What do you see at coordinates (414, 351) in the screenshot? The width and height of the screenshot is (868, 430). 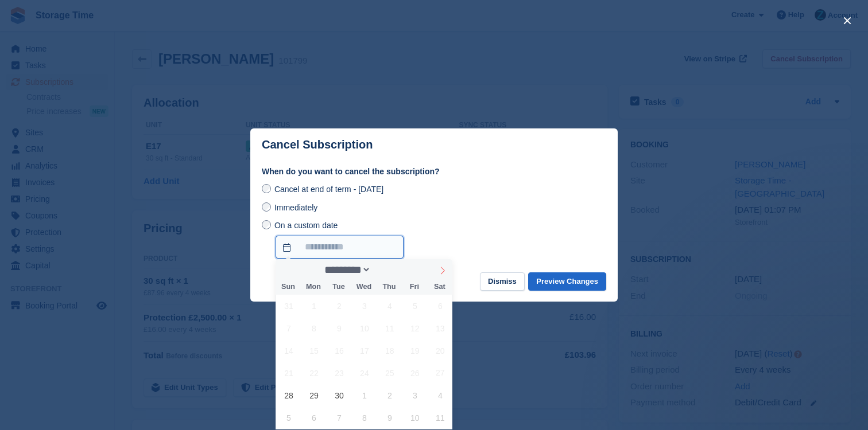 I see `span: September 19, 2025` at bounding box center [414, 351].